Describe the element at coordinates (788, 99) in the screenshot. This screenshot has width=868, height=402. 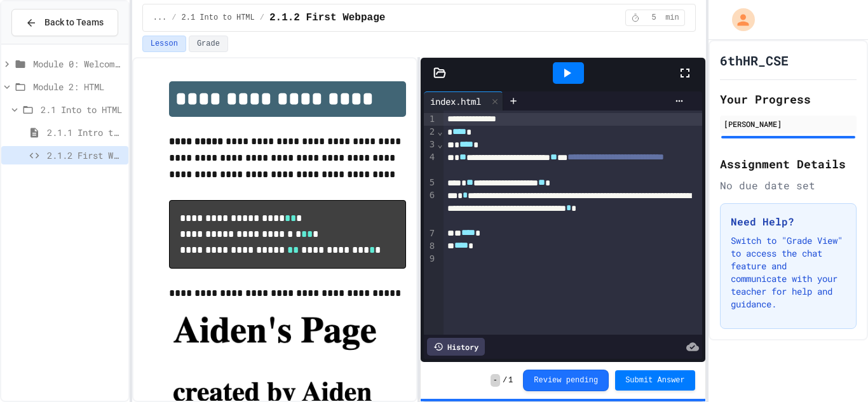
I see `h2: Your Progress` at that location.